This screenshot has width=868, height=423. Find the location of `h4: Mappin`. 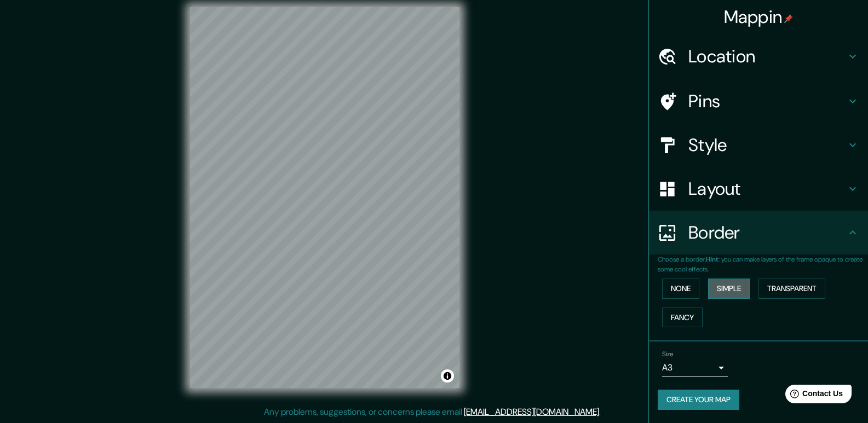

h4: Mappin is located at coordinates (758, 17).